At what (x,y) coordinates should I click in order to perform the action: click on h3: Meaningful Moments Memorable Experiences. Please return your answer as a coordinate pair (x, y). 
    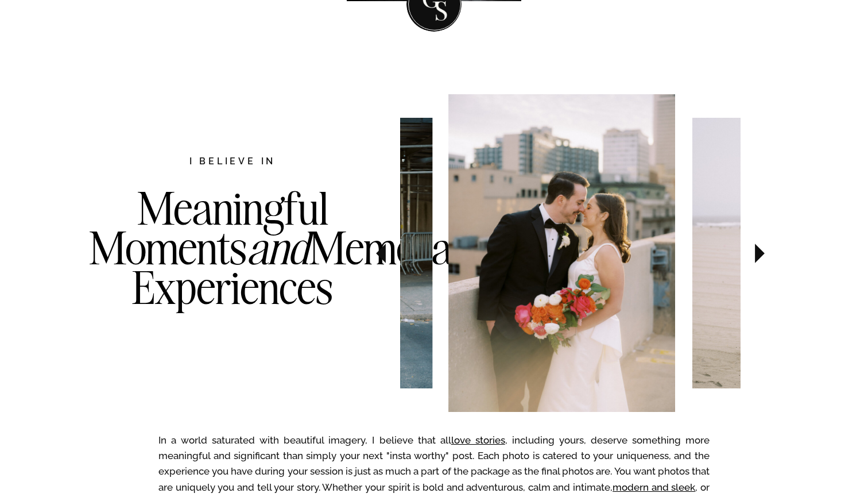
    Looking at the image, I should click on (233, 271).